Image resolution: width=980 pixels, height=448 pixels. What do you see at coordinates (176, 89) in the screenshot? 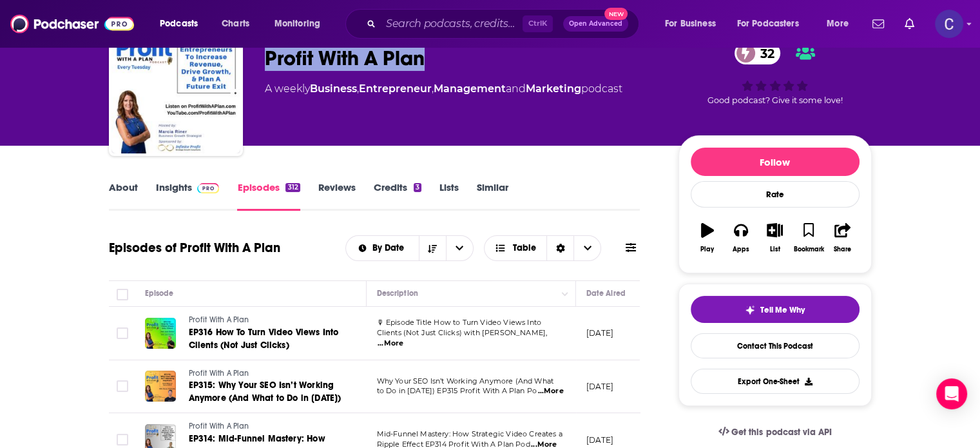
I see `img: Profit With A Plan` at bounding box center [176, 89].